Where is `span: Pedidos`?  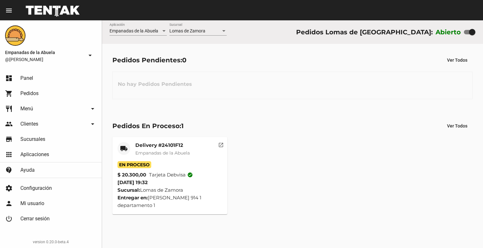 span: Pedidos is located at coordinates (29, 94).